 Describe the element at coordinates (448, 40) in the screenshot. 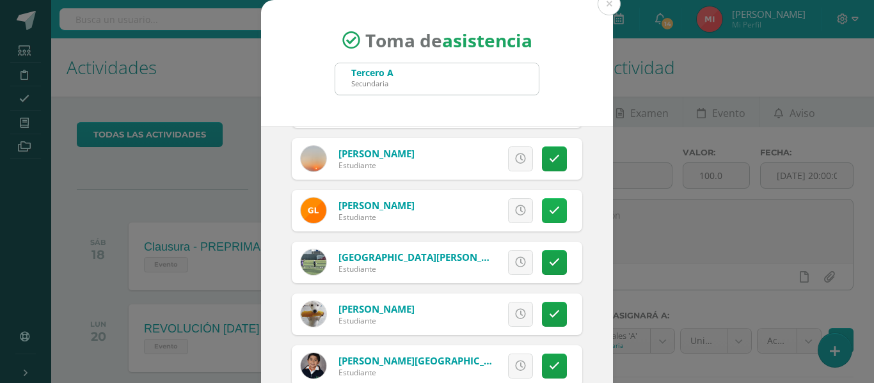

I see `span: Toma de` at that location.